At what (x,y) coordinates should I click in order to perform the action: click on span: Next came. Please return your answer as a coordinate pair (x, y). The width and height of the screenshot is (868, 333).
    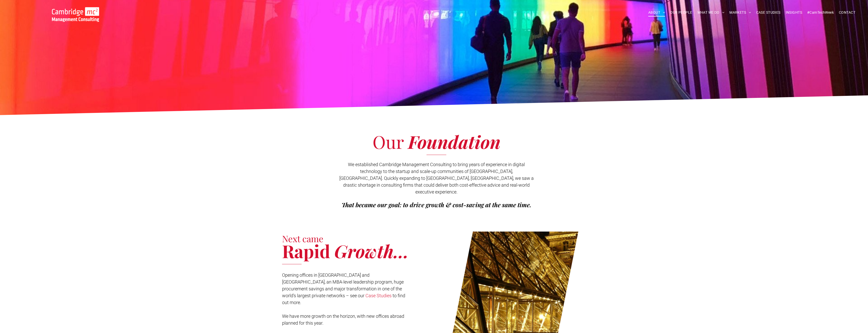
    Looking at the image, I should click on (303, 238).